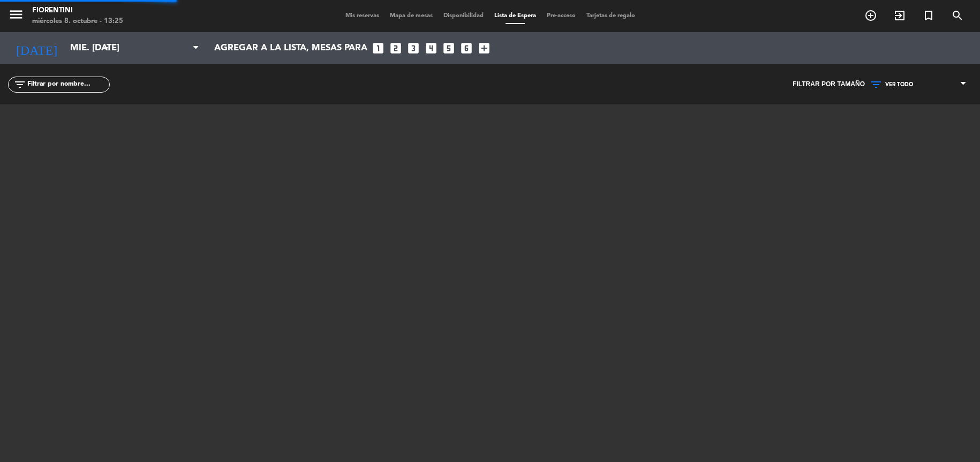 The width and height of the screenshot is (980, 462). What do you see at coordinates (67, 84) in the screenshot?
I see `input: Filtrar por nombre...` at bounding box center [67, 84].